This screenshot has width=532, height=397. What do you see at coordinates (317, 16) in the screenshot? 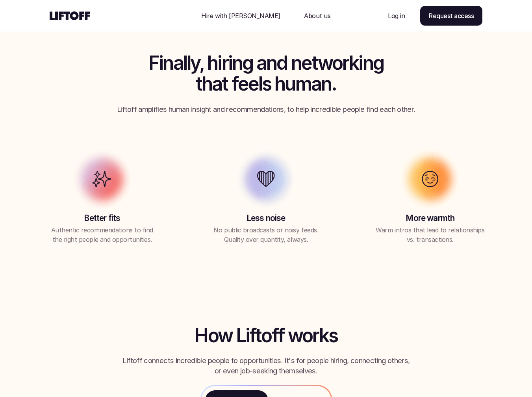
I see `p: About us` at bounding box center [317, 16].